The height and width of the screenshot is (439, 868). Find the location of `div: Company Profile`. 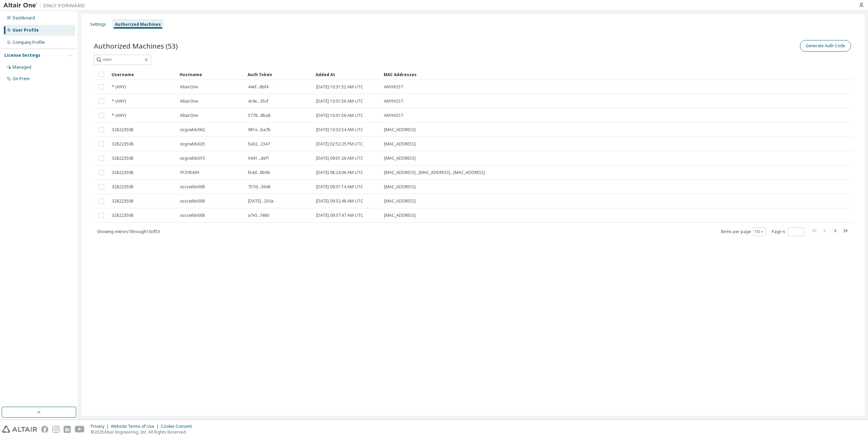

div: Company Profile is located at coordinates (28, 42).